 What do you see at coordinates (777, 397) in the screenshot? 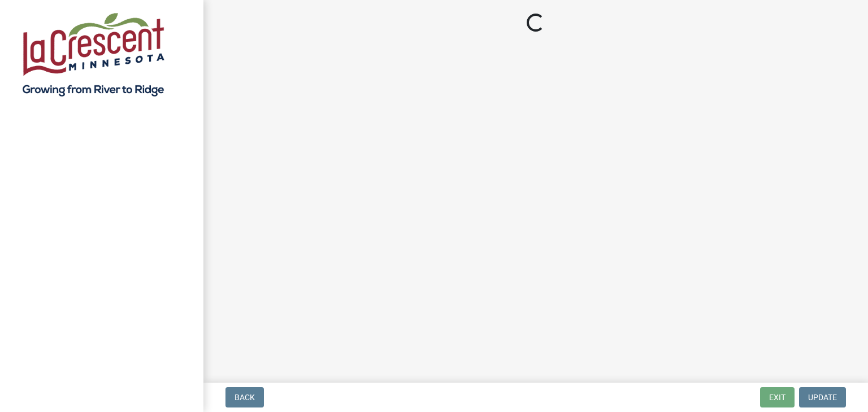
I see `button: Exit` at bounding box center [777, 397].